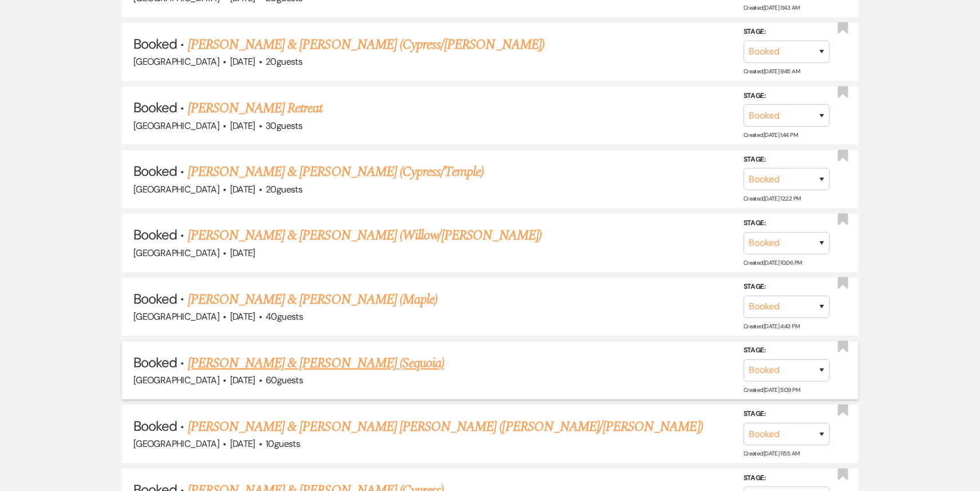 This screenshot has height=491, width=980. What do you see at coordinates (284, 380) in the screenshot?
I see `span: 60 guests` at bounding box center [284, 380].